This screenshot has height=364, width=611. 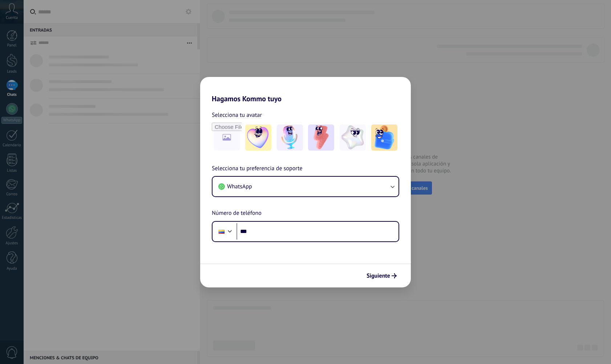 What do you see at coordinates (384, 138) in the screenshot?
I see `img: -5.jpeg` at bounding box center [384, 138].